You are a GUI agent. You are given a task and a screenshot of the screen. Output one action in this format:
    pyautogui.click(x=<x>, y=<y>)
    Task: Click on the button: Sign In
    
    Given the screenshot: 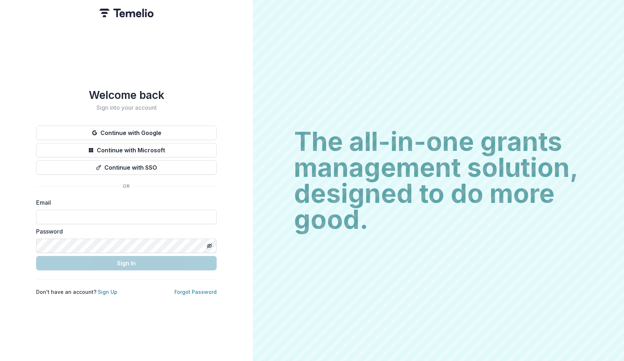 What is the action you would take?
    pyautogui.click(x=126, y=263)
    